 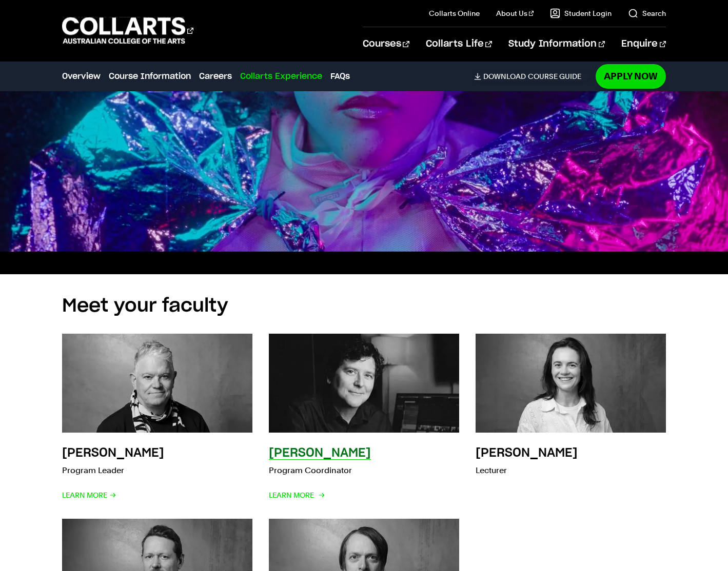 What do you see at coordinates (113, 470) in the screenshot?
I see `p: Program Leader` at bounding box center [113, 470].